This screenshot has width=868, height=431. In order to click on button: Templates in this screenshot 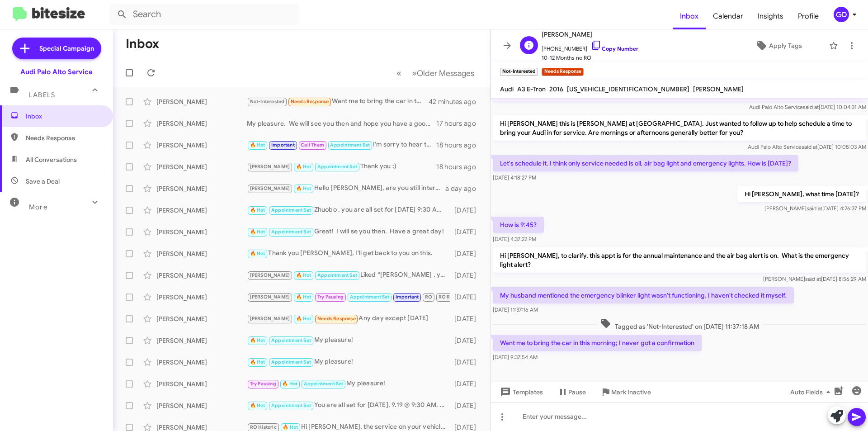, I will do `click(520, 392)`.